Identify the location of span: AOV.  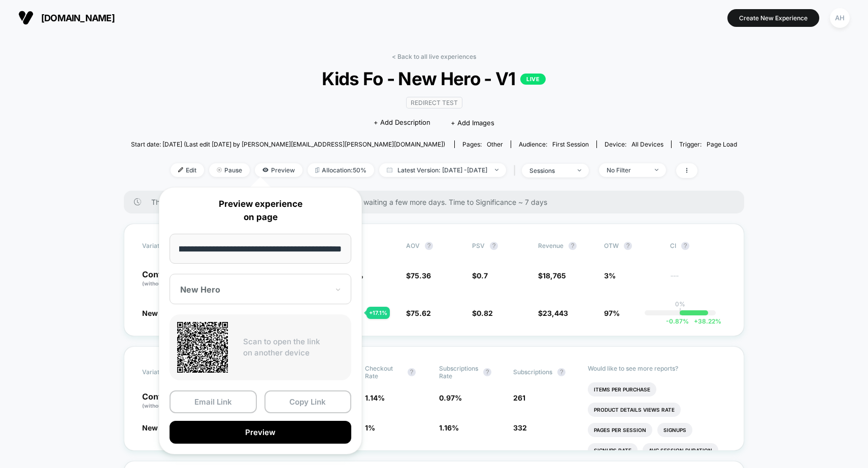
(413, 246).